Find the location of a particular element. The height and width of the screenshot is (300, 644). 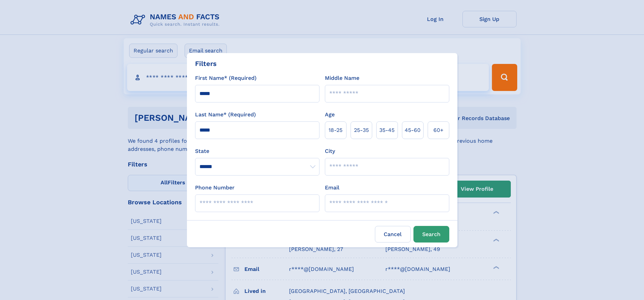

span: 25‑35 is located at coordinates (361, 130).